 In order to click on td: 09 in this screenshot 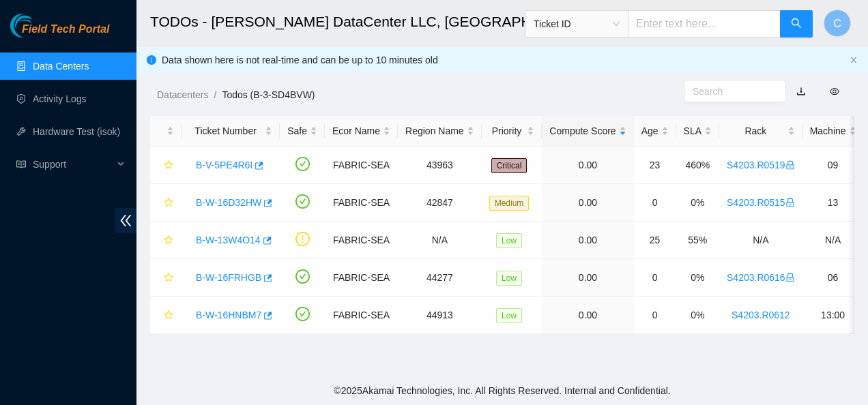, I will do `click(833, 165)`.